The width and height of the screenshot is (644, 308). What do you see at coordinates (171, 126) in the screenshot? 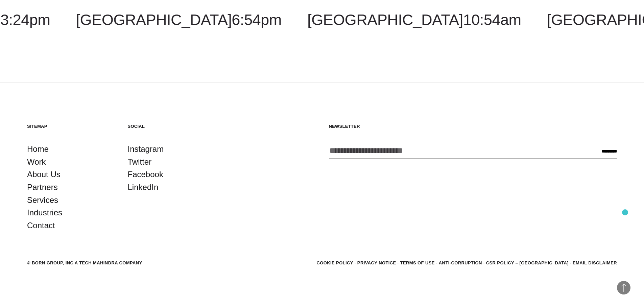
I see `h5: Social` at bounding box center [171, 126].